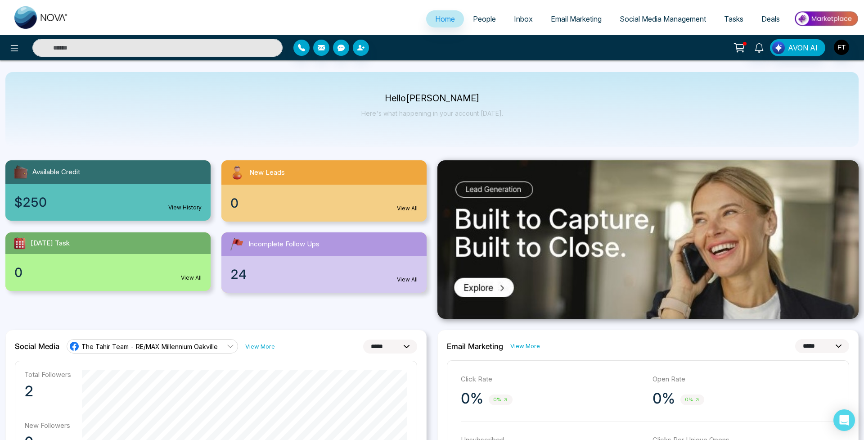 The width and height of the screenshot is (864, 440). What do you see at coordinates (770, 19) in the screenshot?
I see `span: Deals` at bounding box center [770, 19].